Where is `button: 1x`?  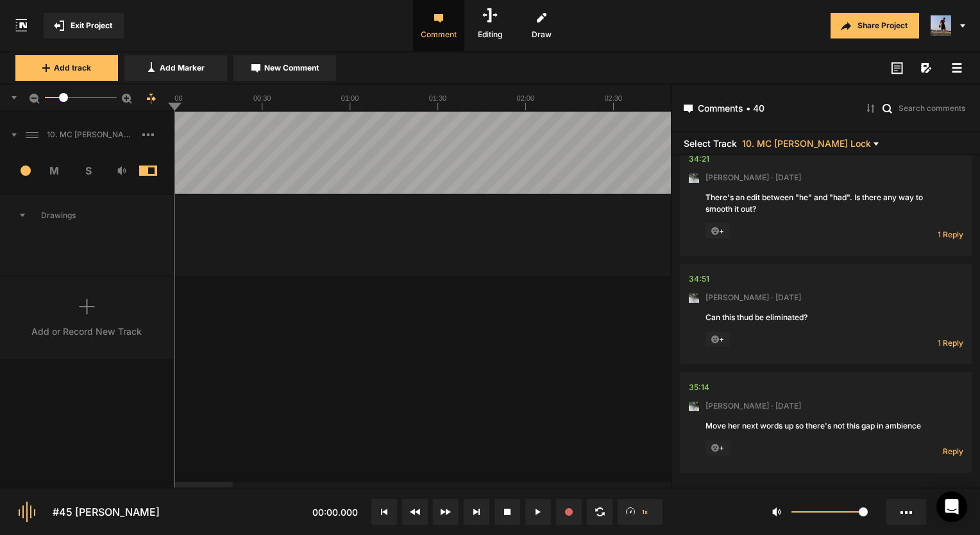 button: 1x is located at coordinates (640, 512).